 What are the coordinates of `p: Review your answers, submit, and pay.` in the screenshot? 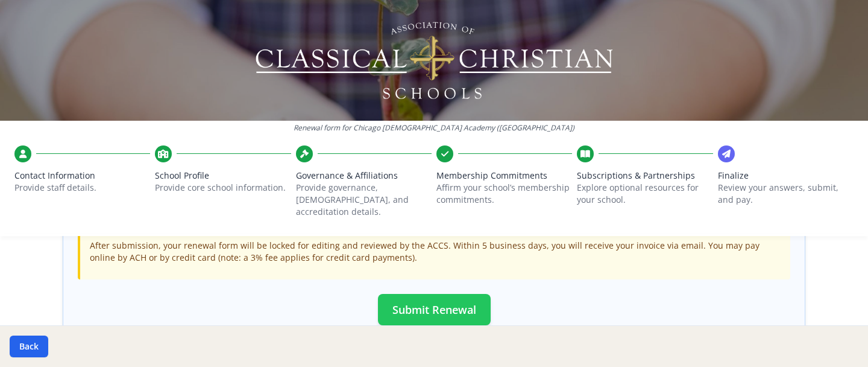 It's located at (785, 194).